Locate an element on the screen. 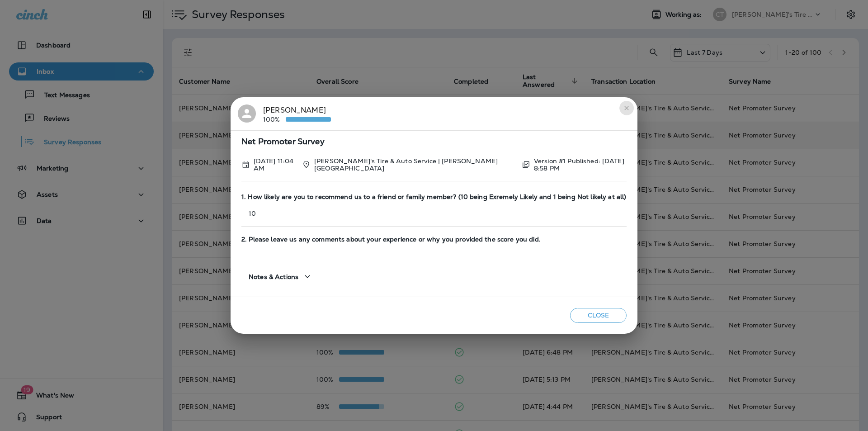 This screenshot has height=431, width=868. span: 1. How likely are you to recommend us to a friend or family member? (10 being Exremely Likely and... is located at coordinates (434, 196).